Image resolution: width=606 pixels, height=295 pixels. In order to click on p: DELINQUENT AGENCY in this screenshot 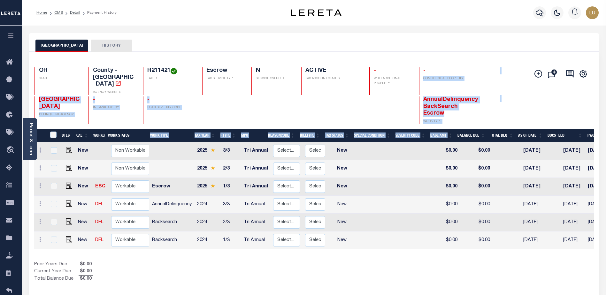, I will do `click(60, 115)`.